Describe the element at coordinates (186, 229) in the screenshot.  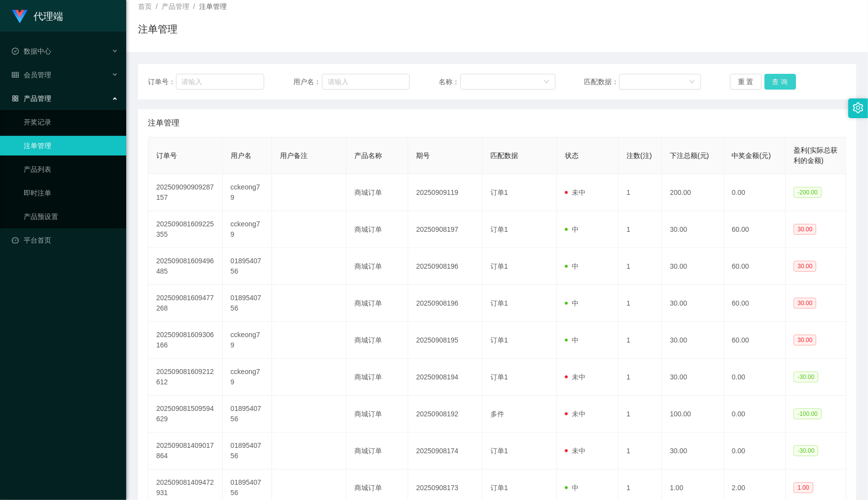
I see `td: 202509081609225355` at that location.